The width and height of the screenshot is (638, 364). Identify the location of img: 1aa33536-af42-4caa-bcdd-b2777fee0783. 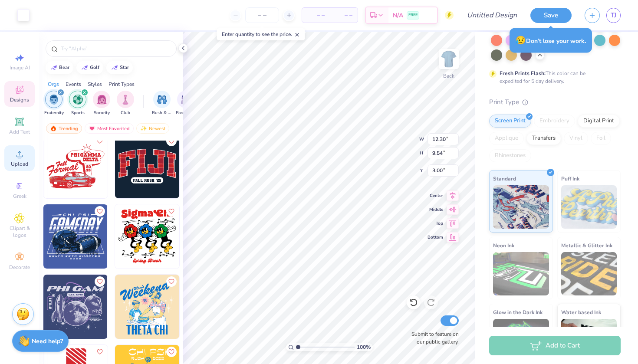
(211, 166).